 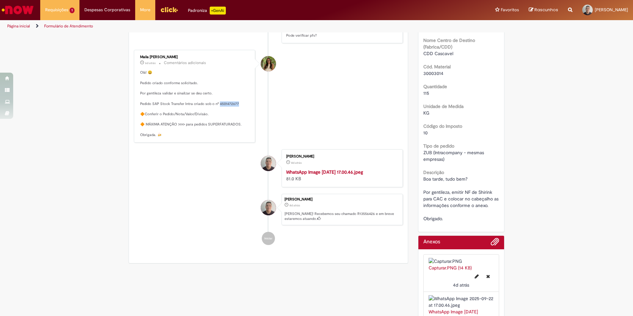 What do you see at coordinates (17, 10) in the screenshot?
I see `img: ServiceNow` at bounding box center [17, 10].